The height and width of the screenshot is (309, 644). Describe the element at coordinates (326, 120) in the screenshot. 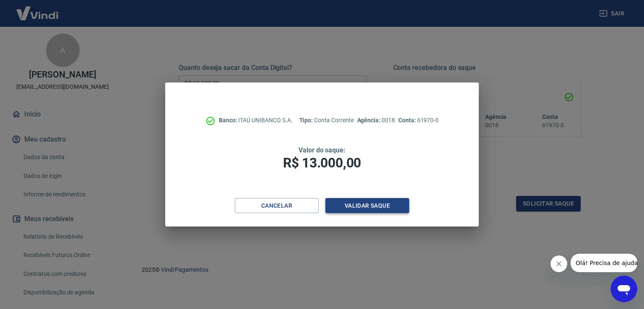

I see `p: Conta Corrente` at that location.